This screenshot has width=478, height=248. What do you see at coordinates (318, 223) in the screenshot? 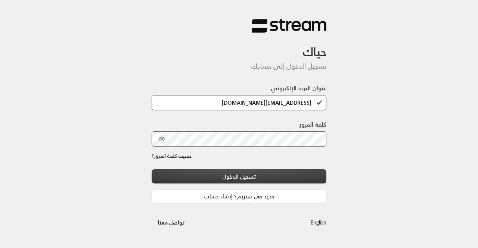
I see `a: English` at bounding box center [318, 223].